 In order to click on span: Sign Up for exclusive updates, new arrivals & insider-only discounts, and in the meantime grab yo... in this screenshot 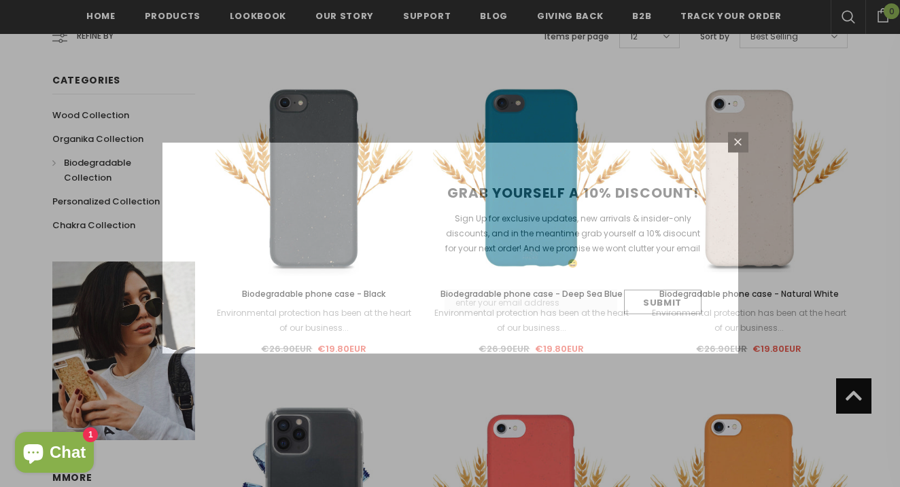, I will do `click(572, 240)`.